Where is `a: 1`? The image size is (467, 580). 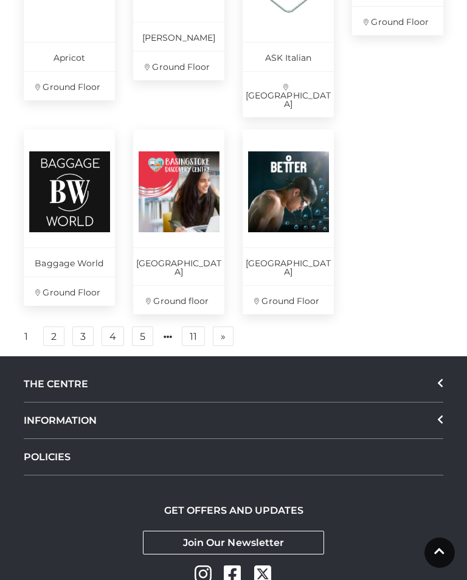
a: 1 is located at coordinates (26, 337).